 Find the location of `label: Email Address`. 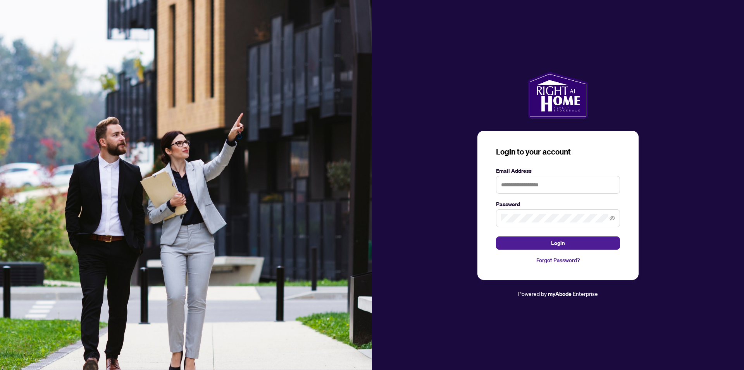

label: Email Address is located at coordinates (558, 171).